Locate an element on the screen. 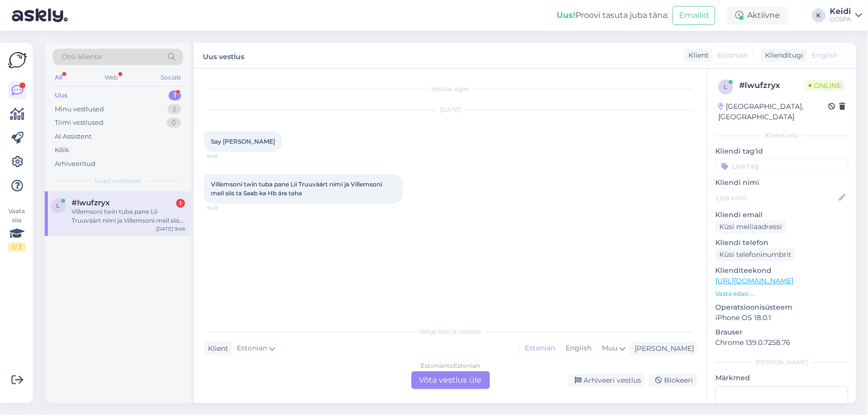 This screenshot has width=868, height=415. div: K is located at coordinates (819, 15).